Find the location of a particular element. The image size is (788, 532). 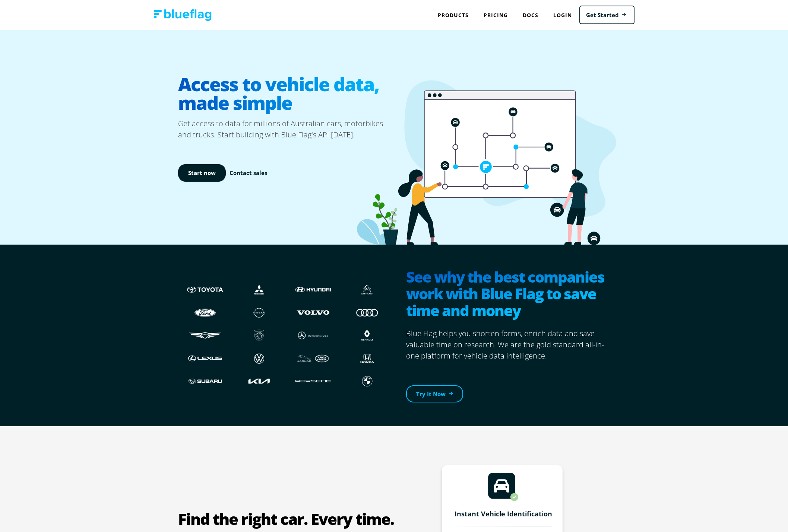

a: Login to Blue Flag application is located at coordinates (562, 15).